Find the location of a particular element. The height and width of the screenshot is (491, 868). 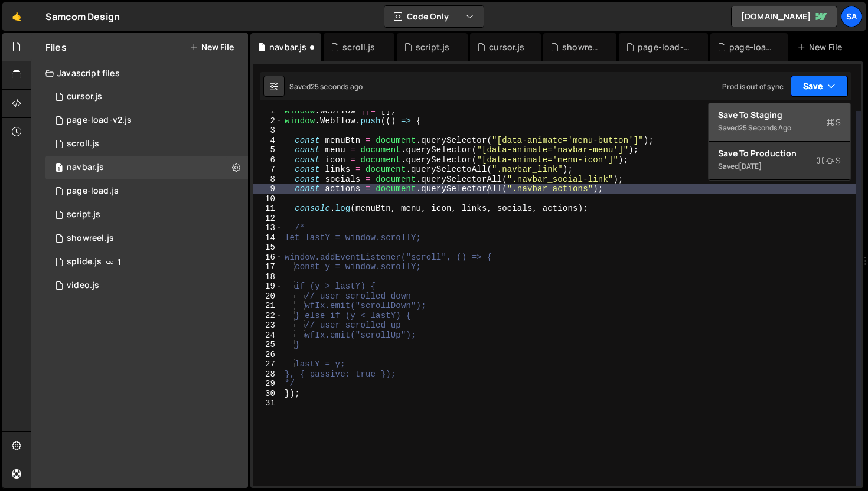

div: 7 is located at coordinates (267, 170).